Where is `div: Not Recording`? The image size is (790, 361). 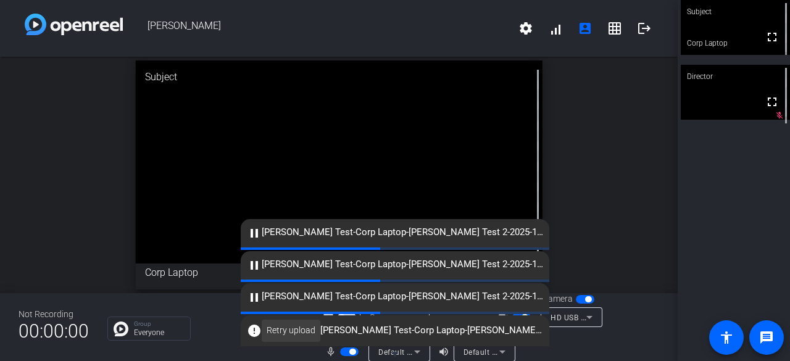
div: Not Recording is located at coordinates (54, 314).